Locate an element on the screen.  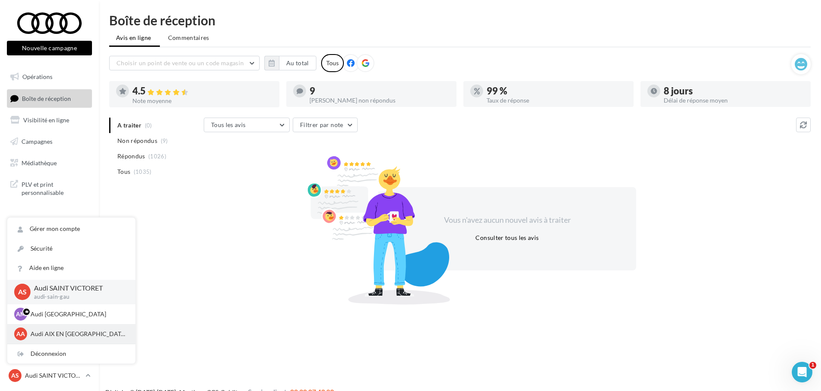
button: Tous les avis is located at coordinates (247, 125).